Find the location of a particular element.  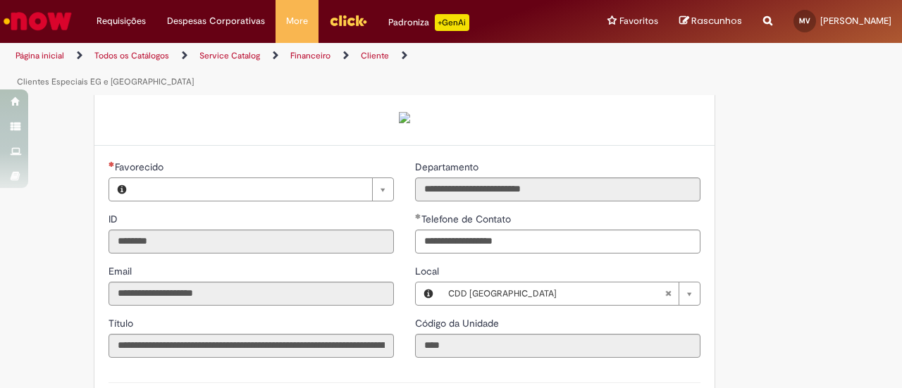

img: click_logo_yellow_360x200.png is located at coordinates (348, 20).